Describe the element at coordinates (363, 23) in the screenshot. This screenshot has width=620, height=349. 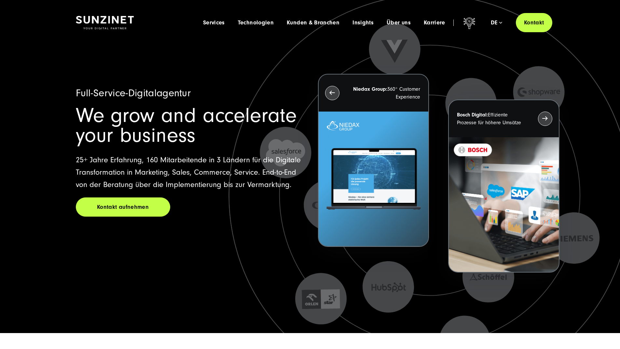
I see `a: Insights` at that location.